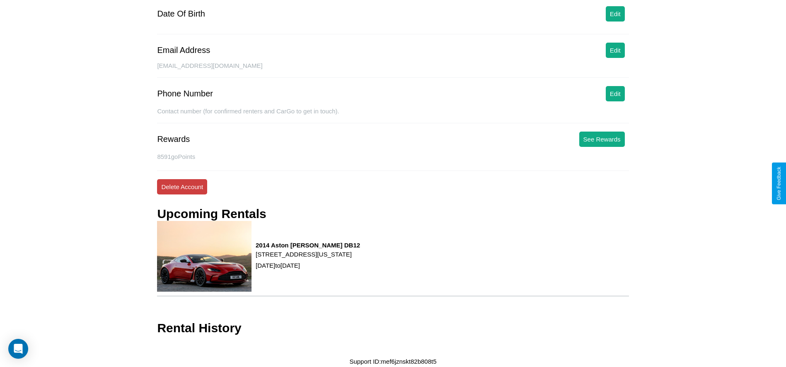 Image resolution: width=786 pixels, height=367 pixels. I want to click on img: rental, so click(204, 256).